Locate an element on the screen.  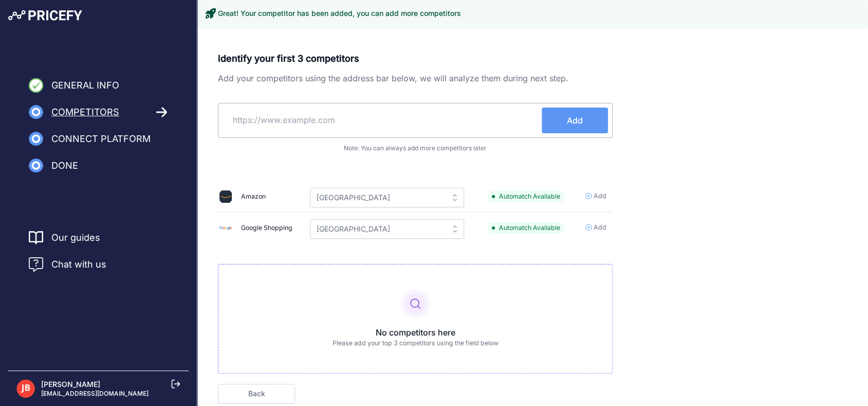
div: Amazon is located at coordinates (254, 197).